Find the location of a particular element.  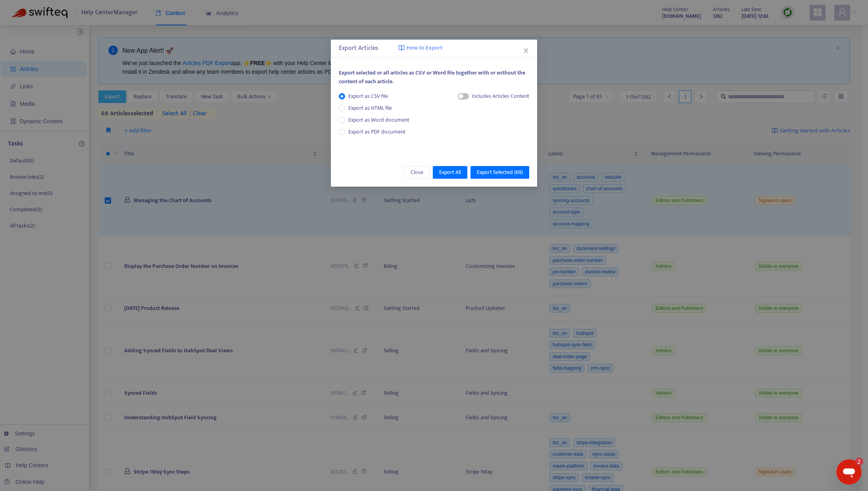

div: Includes Articles Content is located at coordinates (500, 96).